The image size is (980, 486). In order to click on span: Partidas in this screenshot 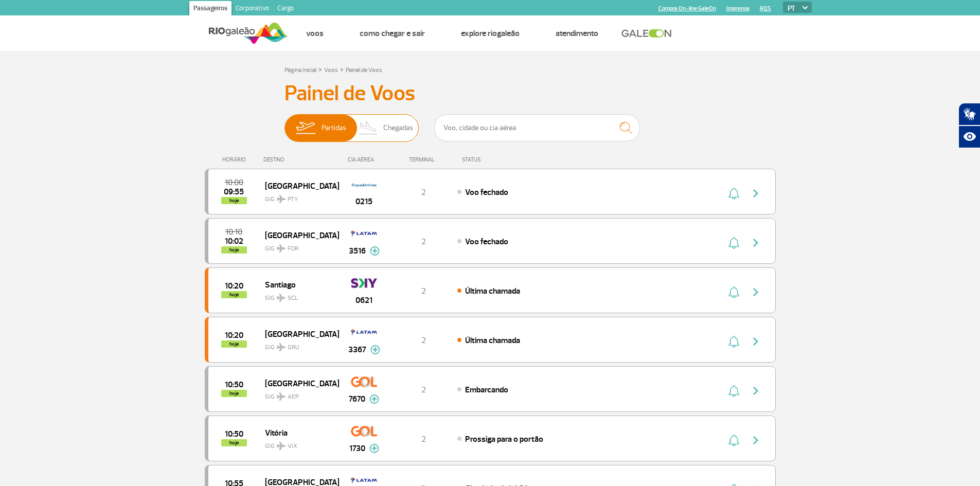, I will do `click(334, 128)`.